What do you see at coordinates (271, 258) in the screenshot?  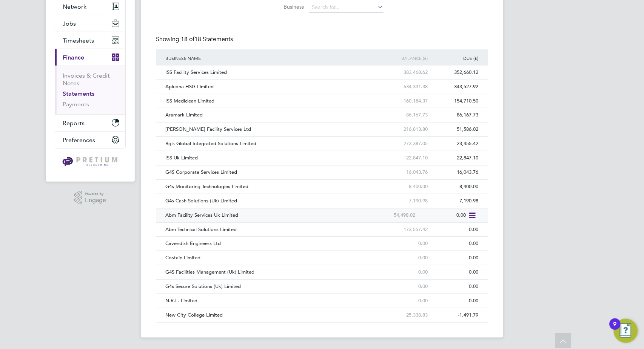 I see `div: Costain Limited` at bounding box center [271, 258].